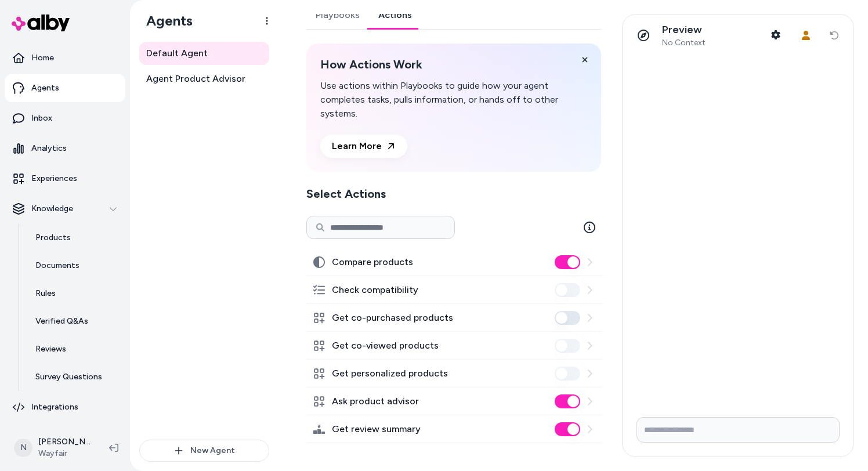 Image resolution: width=868 pixels, height=471 pixels. Describe the element at coordinates (684, 30) in the screenshot. I see `p: Preview` at that location.